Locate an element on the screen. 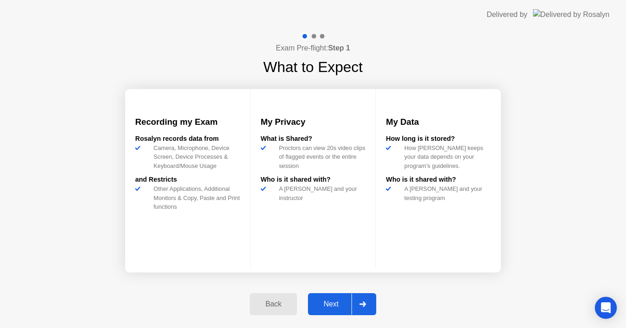 This screenshot has width=626, height=328. div: and Restricts is located at coordinates (187, 180).